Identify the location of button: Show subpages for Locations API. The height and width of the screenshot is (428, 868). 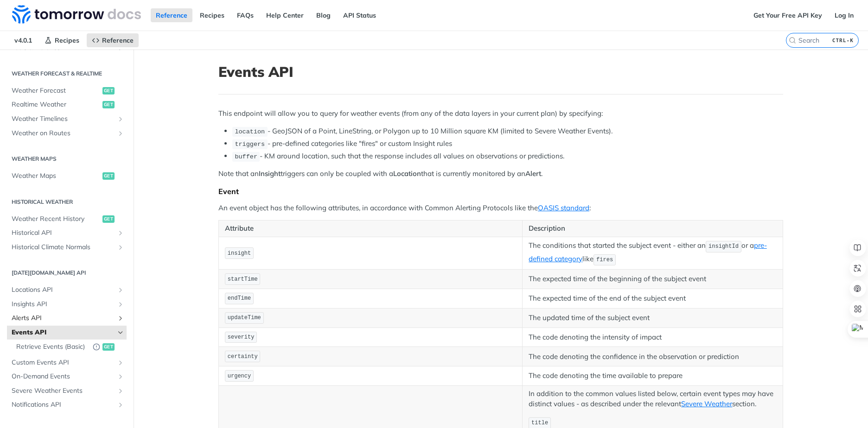
(120, 290).